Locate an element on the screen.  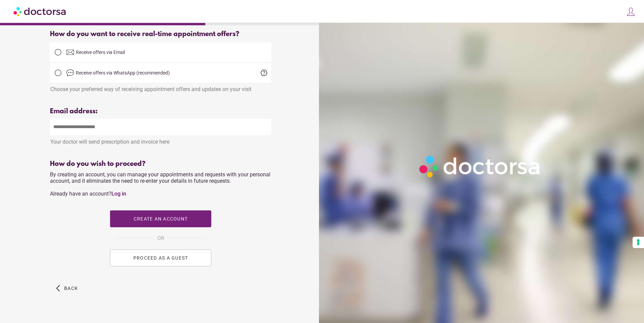
span: OR is located at coordinates (161, 238).